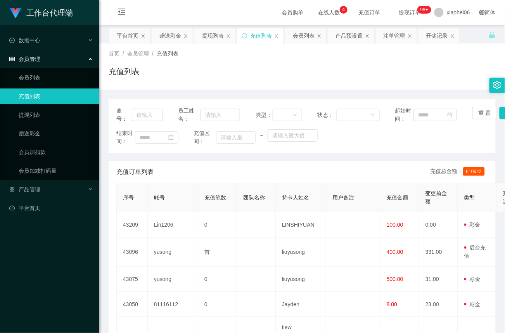 The width and height of the screenshot is (505, 333). What do you see at coordinates (128, 197) in the screenshot?
I see `span: 序号` at bounding box center [128, 197].